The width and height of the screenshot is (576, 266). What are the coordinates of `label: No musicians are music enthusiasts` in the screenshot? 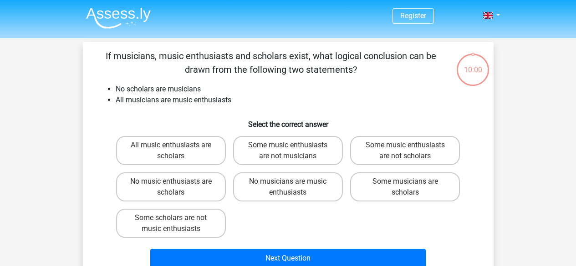 It's located at (288, 187).